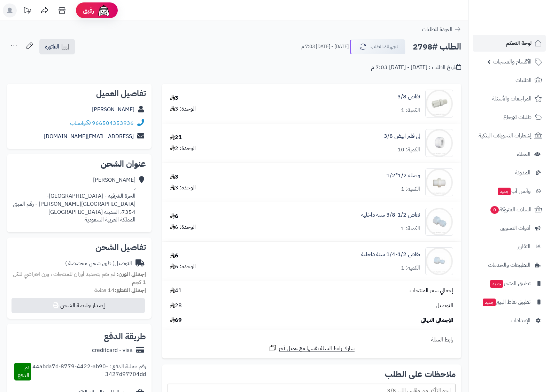 The image size is (550, 392). I want to click on div: رقم عملية الدفع : 44abda7d-8779-4422-ab90-3427d97704dd, so click(89, 372).